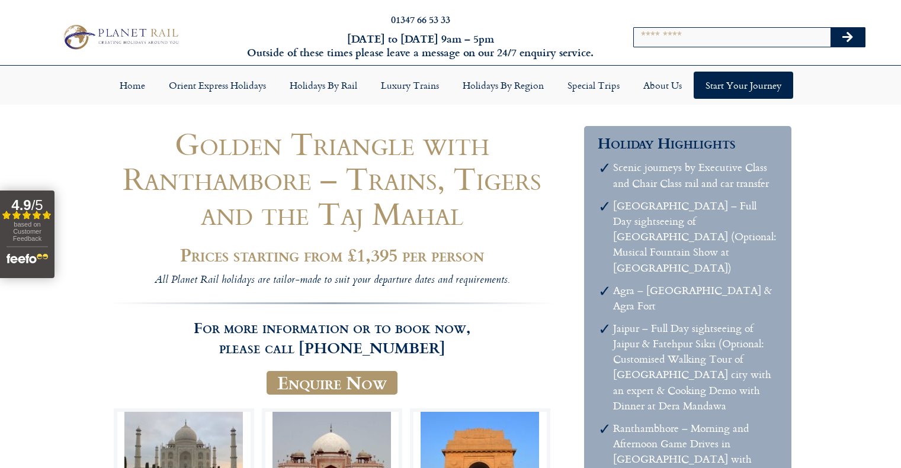 This screenshot has width=901, height=468. I want to click on a: Holidays by Region, so click(503, 85).